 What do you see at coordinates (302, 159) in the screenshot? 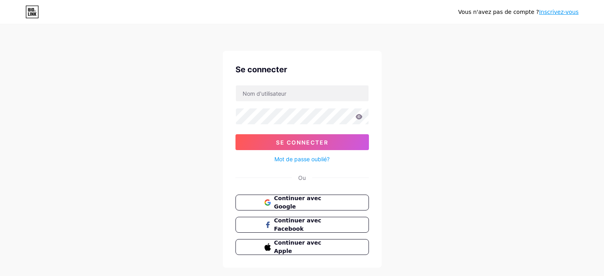
I see `a: Mot de passe oublié?` at bounding box center [302, 159].